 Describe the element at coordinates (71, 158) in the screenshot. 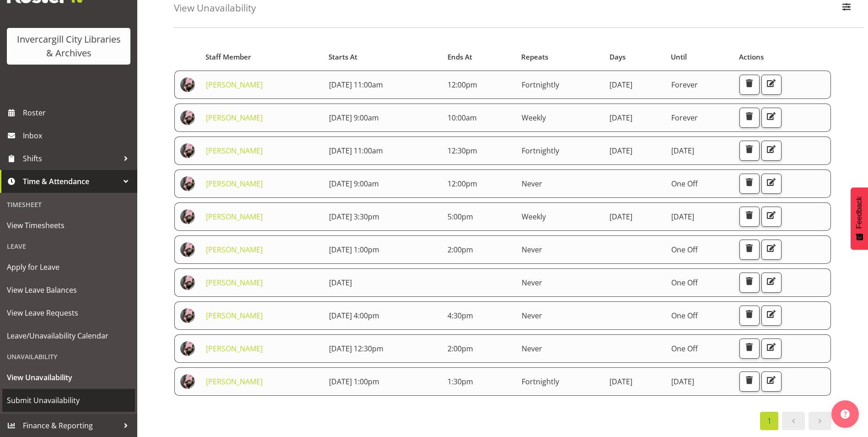

I see `span: Shifts` at that location.